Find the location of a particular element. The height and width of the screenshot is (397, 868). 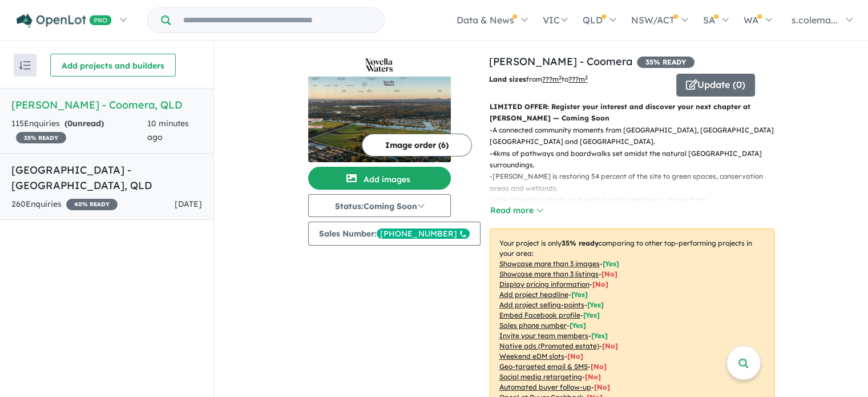

span: s.colema... is located at coordinates (815, 20).